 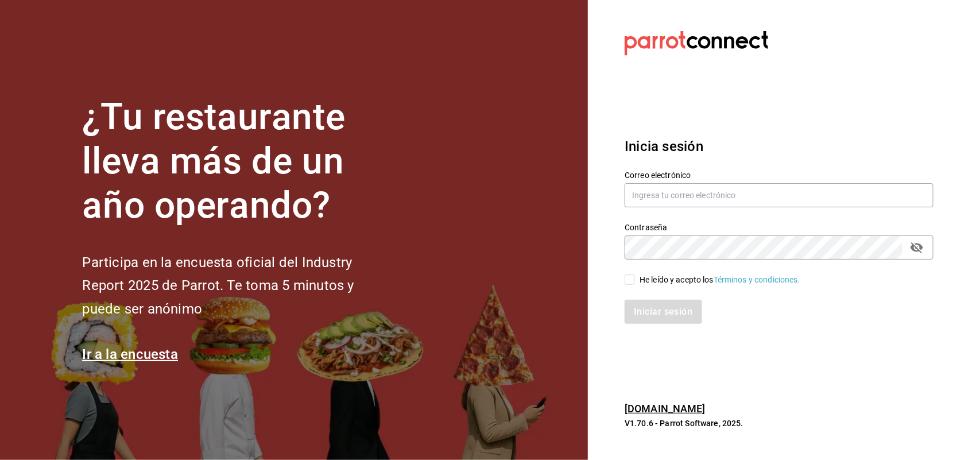 What do you see at coordinates (779, 228) in the screenshot?
I see `label: Contraseña` at bounding box center [779, 228].